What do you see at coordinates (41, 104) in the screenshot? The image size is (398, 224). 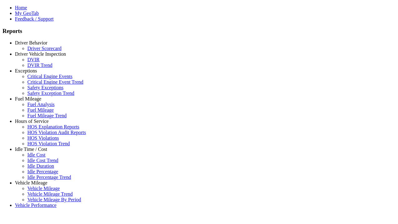 I see `a: Fuel Analysis` at bounding box center [41, 104].